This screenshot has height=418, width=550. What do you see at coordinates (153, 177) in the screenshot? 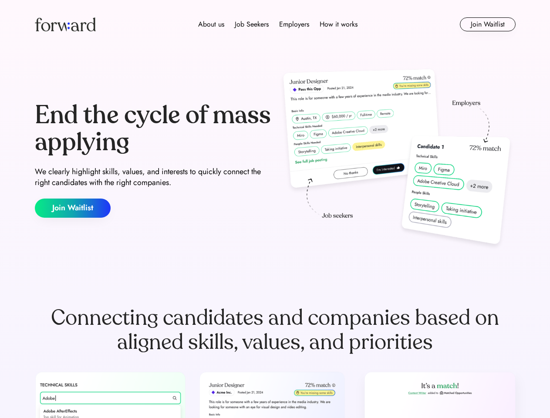
I see `div: We clearly highlight skills, values, and interests to quickly connect the right candidates with t...` at bounding box center [153, 177].